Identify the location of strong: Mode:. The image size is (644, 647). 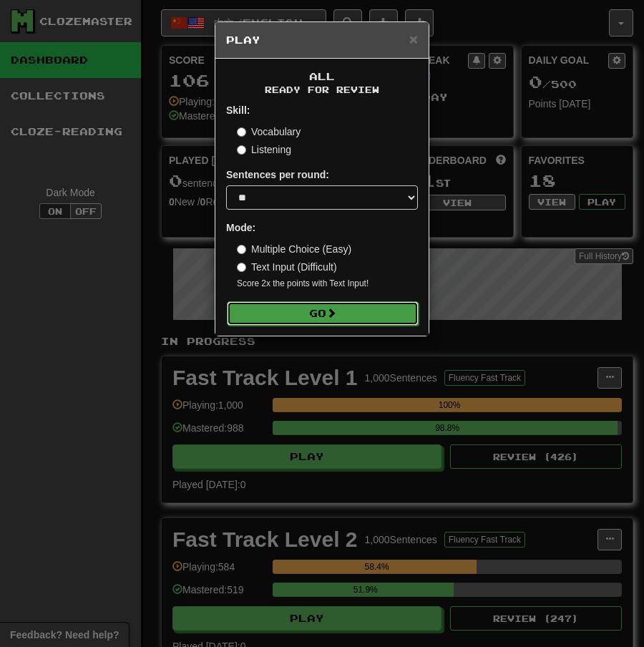
(240, 228).